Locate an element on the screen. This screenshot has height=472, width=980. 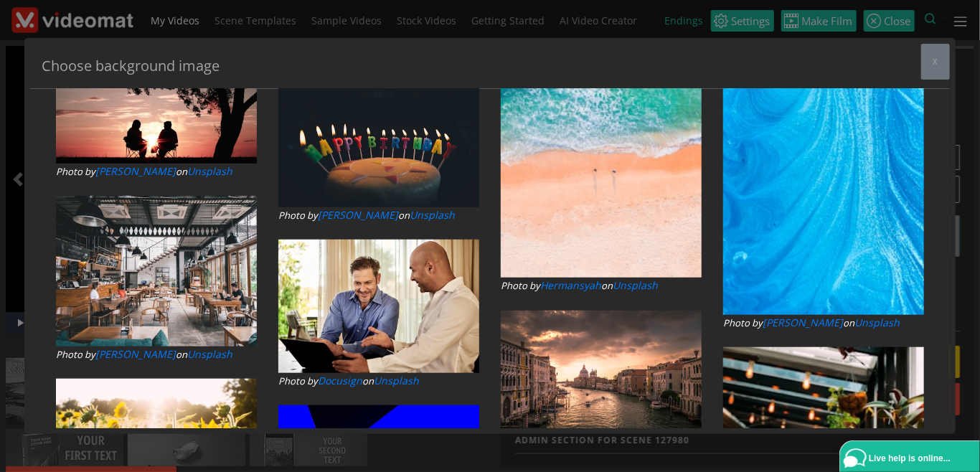
span: Live help is online... is located at coordinates (910, 459).